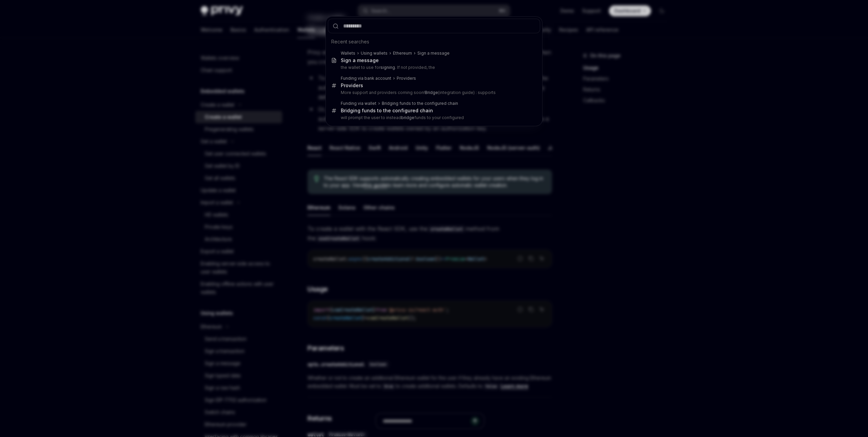  What do you see at coordinates (402, 53) in the screenshot?
I see `div: Ethereum` at bounding box center [402, 53].